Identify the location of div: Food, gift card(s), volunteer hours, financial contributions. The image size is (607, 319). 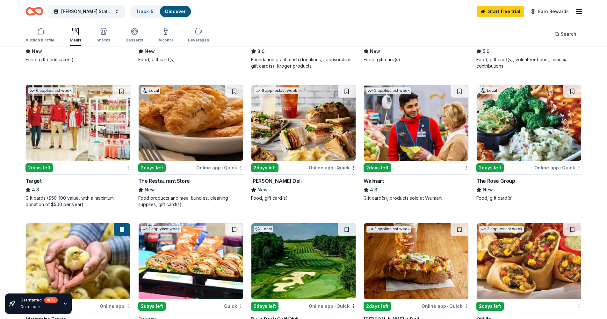
(529, 63).